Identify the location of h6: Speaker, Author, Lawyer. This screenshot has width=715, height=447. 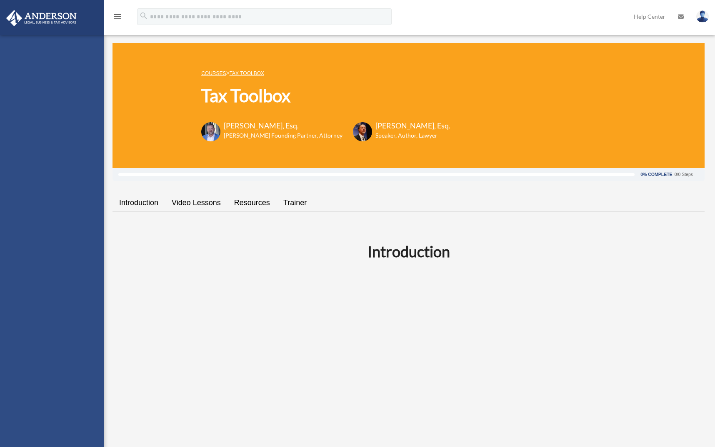
(408, 135).